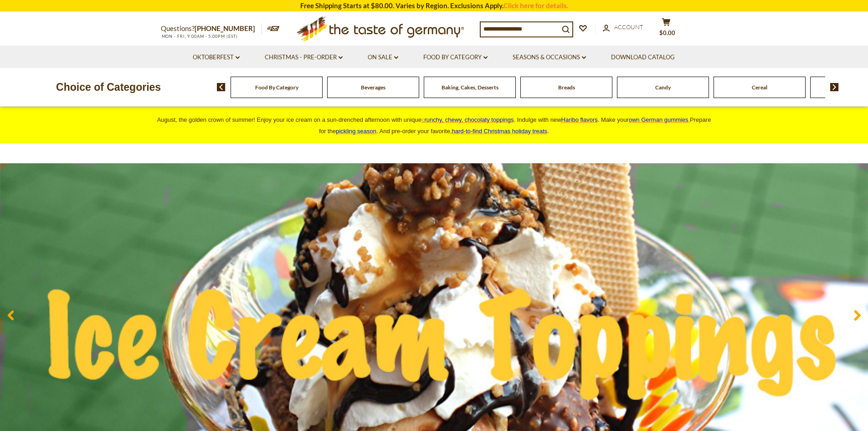 This screenshot has width=868, height=431. What do you see at coordinates (356, 131) in the screenshot?
I see `a: pickling season` at bounding box center [356, 131].